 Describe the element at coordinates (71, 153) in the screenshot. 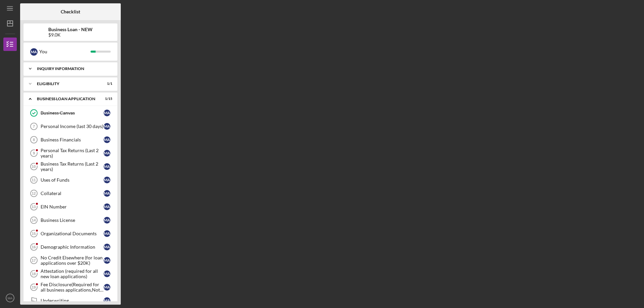

I see `a: 9Personal Tax Returns (Last 2 years)MA` at that location.